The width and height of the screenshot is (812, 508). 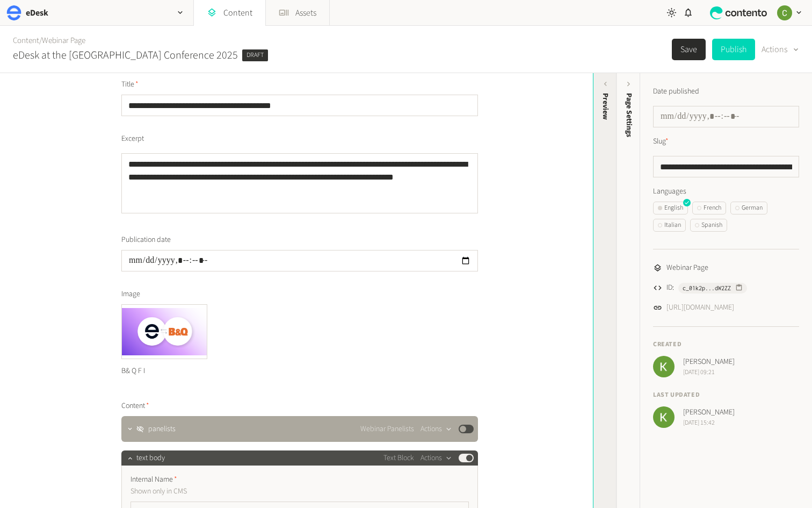 I want to click on span: Text Block, so click(x=398, y=458).